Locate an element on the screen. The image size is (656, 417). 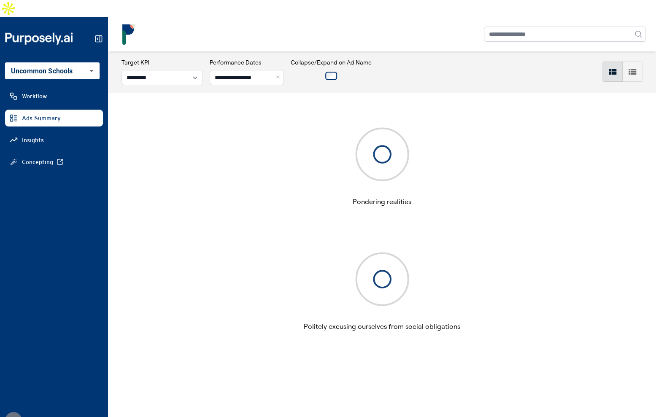
a: Ads Summary is located at coordinates (54, 118).